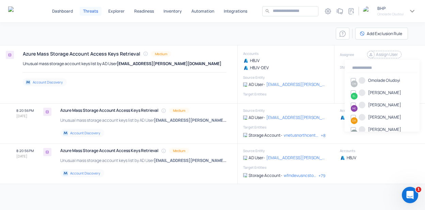  What do you see at coordinates (355, 121) in the screenshot?
I see `img: Dane Nattrass` at bounding box center [355, 121].